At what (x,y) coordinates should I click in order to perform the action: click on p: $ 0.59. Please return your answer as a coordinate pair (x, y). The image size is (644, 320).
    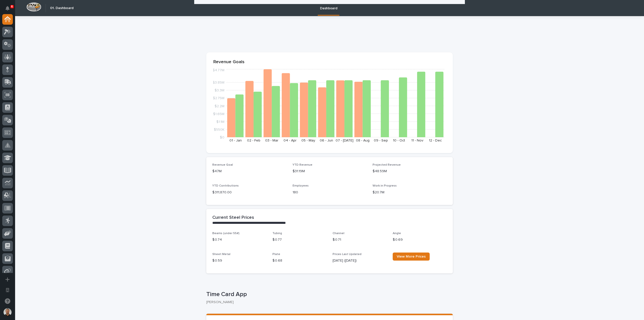
    Looking at the image, I should click on (239, 260).